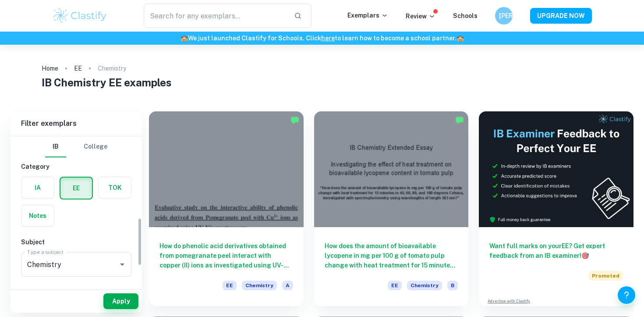 The width and height of the screenshot is (644, 317). What do you see at coordinates (112, 68) in the screenshot?
I see `p: Chemistry` at bounding box center [112, 68].